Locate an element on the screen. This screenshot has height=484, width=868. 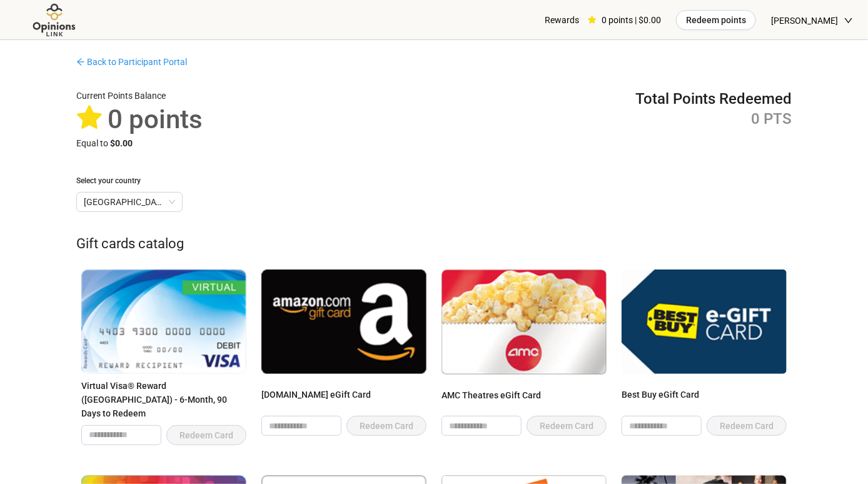
span: Redeem points is located at coordinates (716, 20).